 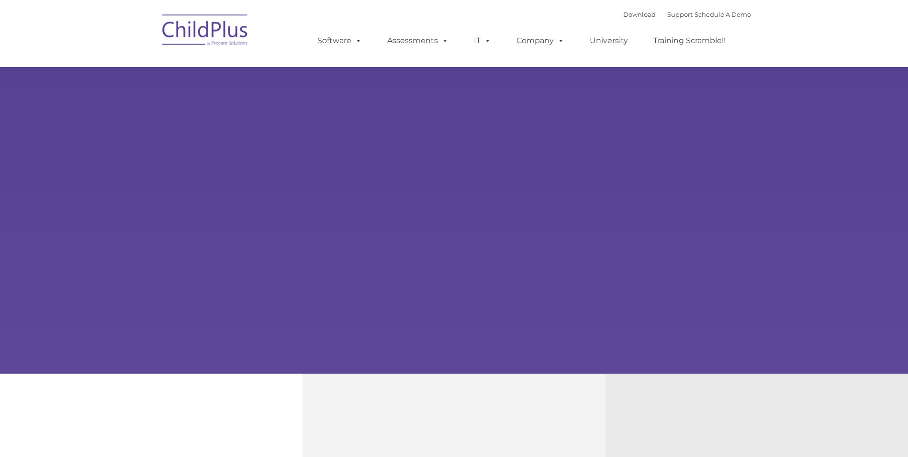 I want to click on a: Support, so click(x=680, y=14).